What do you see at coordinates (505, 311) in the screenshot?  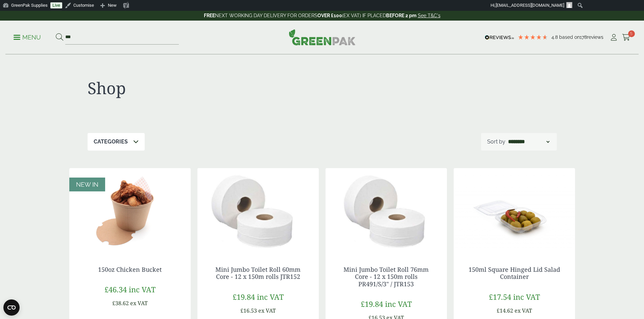 I see `span: £14.62` at bounding box center [505, 311].